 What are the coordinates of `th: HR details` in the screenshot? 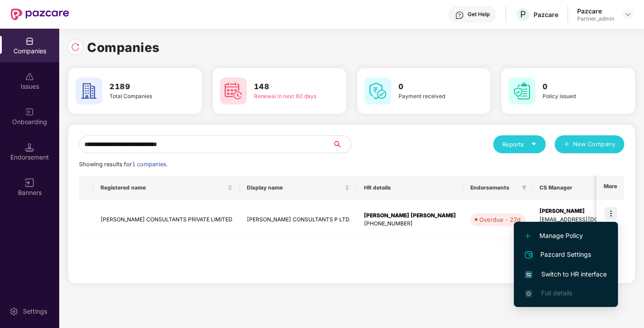 It's located at (409, 188).